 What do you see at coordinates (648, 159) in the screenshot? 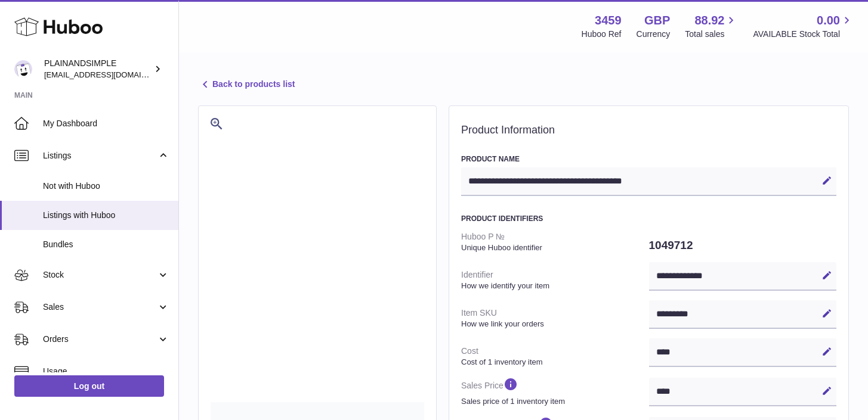
I see `h3: Product Name` at bounding box center [648, 159].